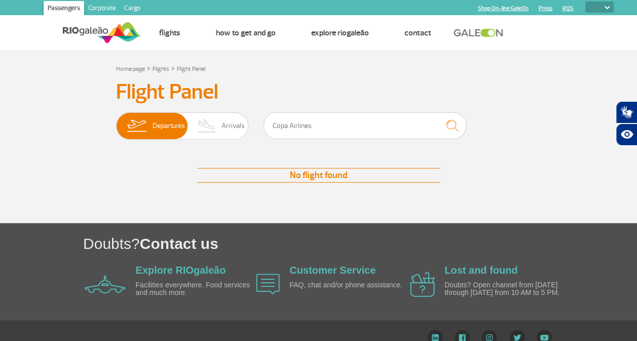  What do you see at coordinates (136, 126) in the screenshot?
I see `img: slider-embarque` at bounding box center [136, 126].